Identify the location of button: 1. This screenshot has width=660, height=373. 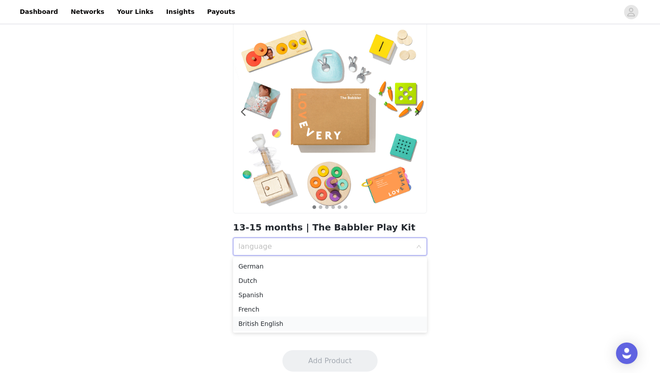
(314, 207).